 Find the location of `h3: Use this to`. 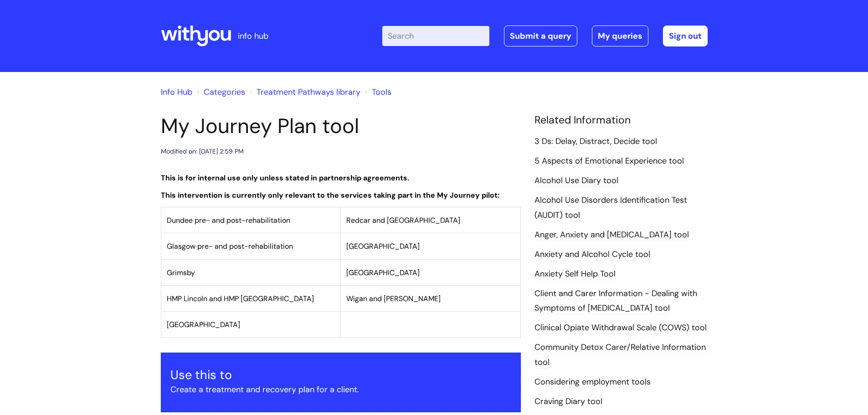

h3: Use this to is located at coordinates (341, 375).